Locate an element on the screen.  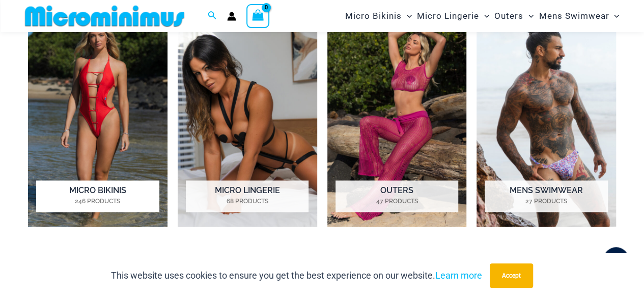
nav: Site Navigation is located at coordinates (483, 16).